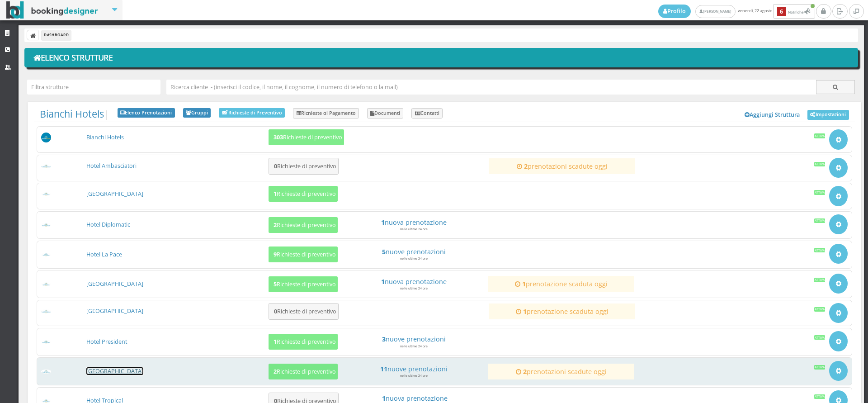 The height and width of the screenshot is (403, 868). Describe the element at coordinates (104, 254) in the screenshot. I see `a: Hotel La Pace` at that location.